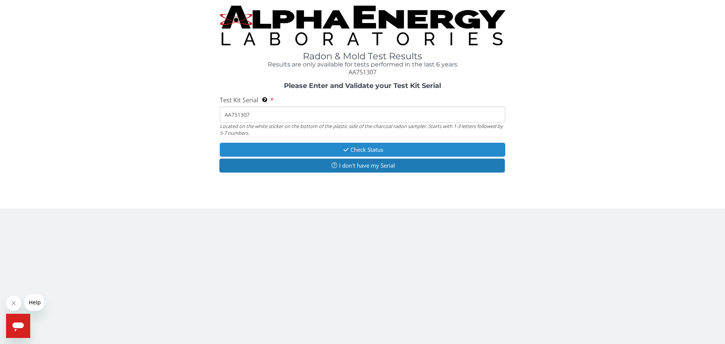 The width and height of the screenshot is (725, 344). Describe the element at coordinates (362, 129) in the screenshot. I see `div: Located on the white sticker on the bottom of the plastic side of the charcoal radon sampler. Sta...` at that location.